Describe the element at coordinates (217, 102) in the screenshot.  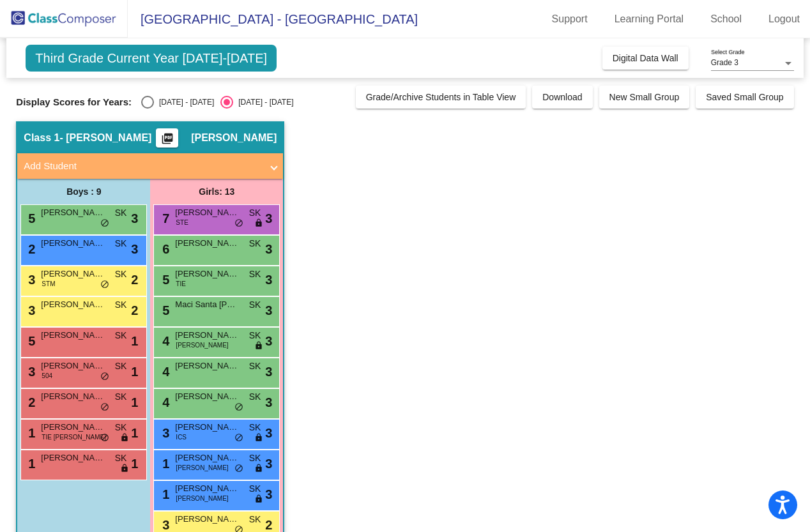
I see `mat-radio-group: Select an option` at that location.